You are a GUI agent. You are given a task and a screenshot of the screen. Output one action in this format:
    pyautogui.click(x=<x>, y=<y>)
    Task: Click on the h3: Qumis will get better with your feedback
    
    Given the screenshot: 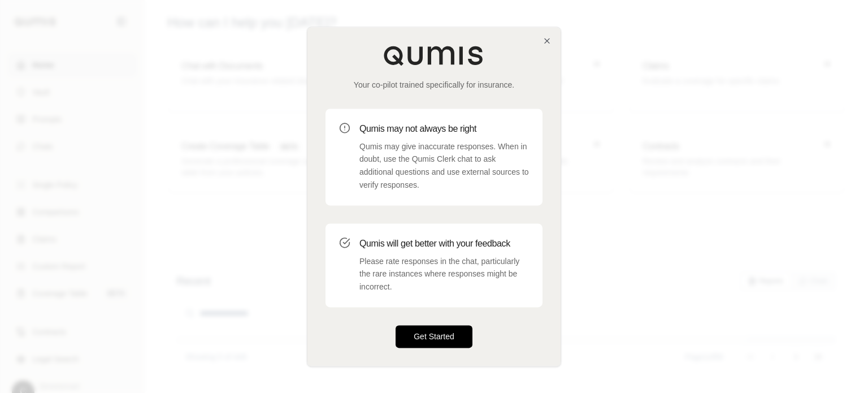 What is the action you would take?
    pyautogui.click(x=444, y=244)
    